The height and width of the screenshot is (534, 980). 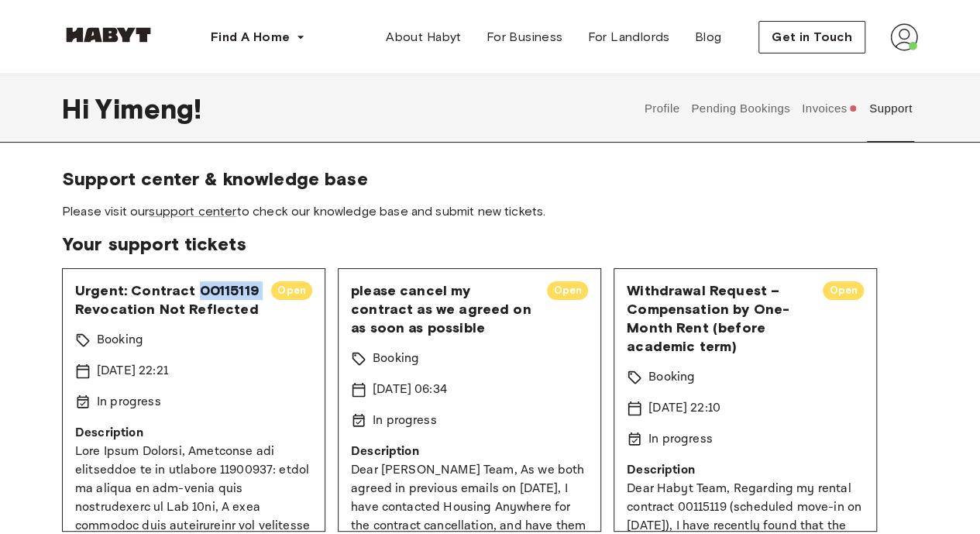 What do you see at coordinates (442, 309) in the screenshot?
I see `span: please cancel my contract as we agreed on as soon as possible` at bounding box center [442, 309].